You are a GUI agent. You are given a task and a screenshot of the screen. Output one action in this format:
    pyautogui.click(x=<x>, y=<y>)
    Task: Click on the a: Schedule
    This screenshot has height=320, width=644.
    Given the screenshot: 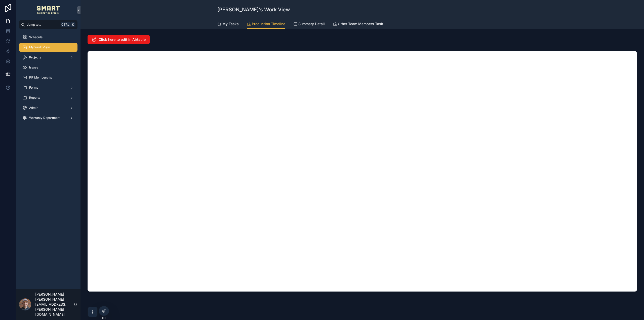 What is the action you would take?
    pyautogui.click(x=48, y=37)
    